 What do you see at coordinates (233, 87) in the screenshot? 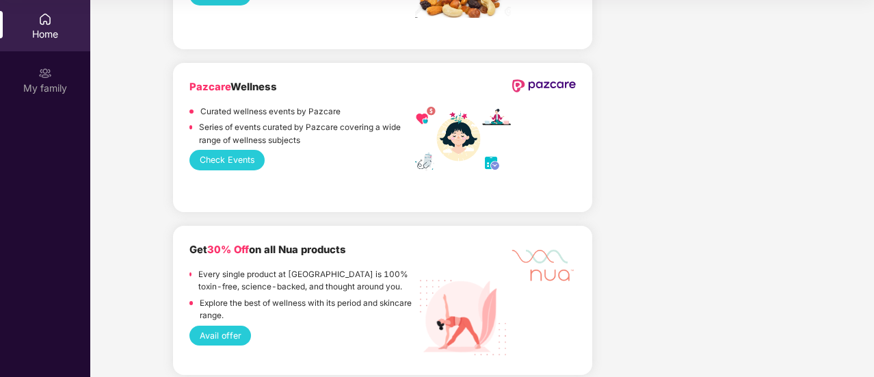
I see `b: Wellness` at bounding box center [233, 87].